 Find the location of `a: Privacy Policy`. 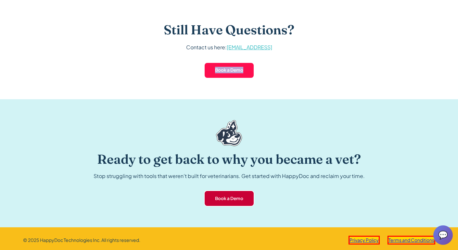

a: Privacy Policy is located at coordinates (364, 240).